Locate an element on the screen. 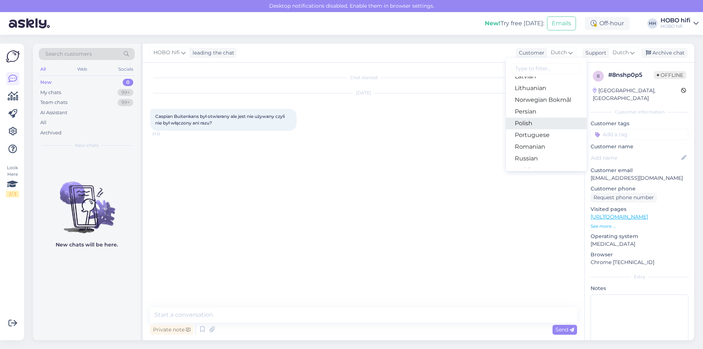  a: Russian is located at coordinates (546, 158).